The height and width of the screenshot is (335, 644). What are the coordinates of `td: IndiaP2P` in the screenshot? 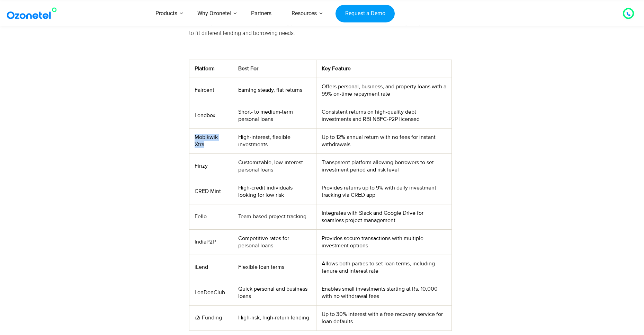 It's located at (211, 242).